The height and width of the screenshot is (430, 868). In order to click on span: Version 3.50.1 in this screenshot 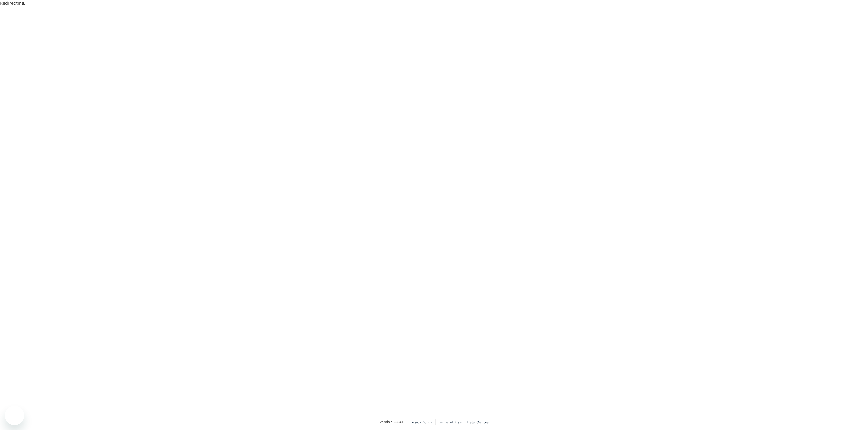, I will do `click(392, 422)`.